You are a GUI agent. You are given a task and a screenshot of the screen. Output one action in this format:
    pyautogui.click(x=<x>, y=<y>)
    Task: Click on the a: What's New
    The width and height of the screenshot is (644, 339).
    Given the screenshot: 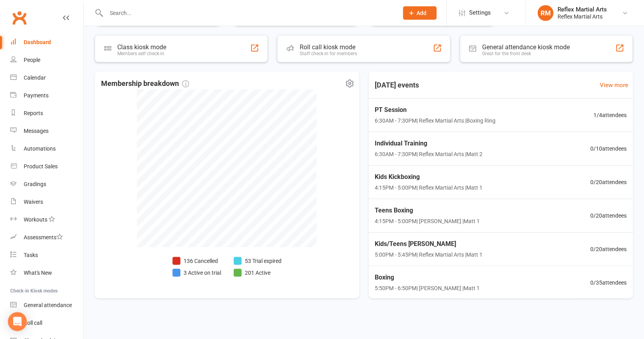 What is the action you would take?
    pyautogui.click(x=47, y=273)
    